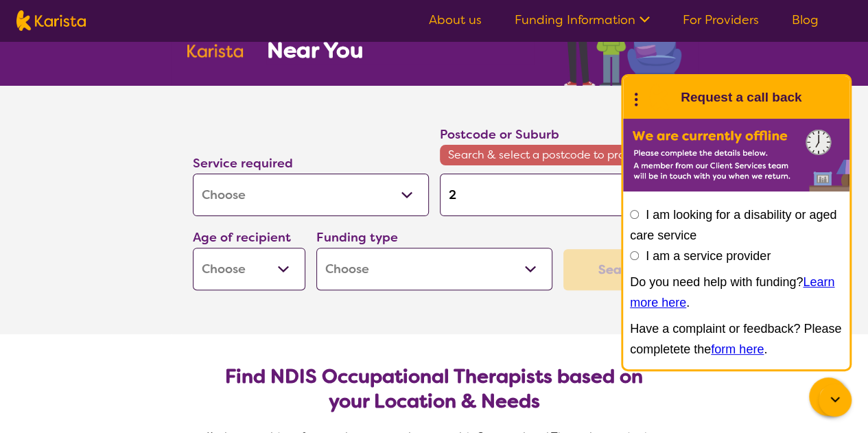  What do you see at coordinates (736, 155) in the screenshot?
I see `img: Karista offline chat form to request call back` at bounding box center [736, 155].